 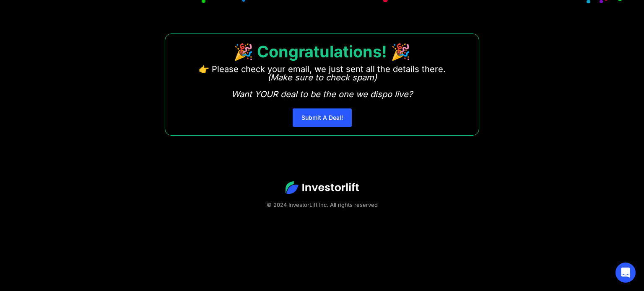 I want to click on em: (Make sure to check spam) Want YOUR deal to be the one we dispo live?, so click(x=322, y=86).